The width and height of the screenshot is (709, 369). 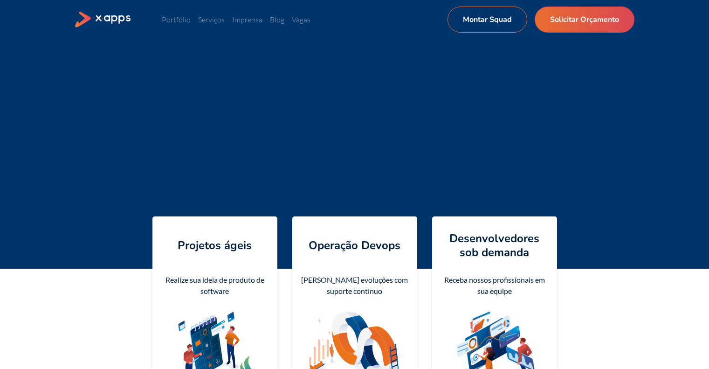 I want to click on a: Montar Squad, so click(x=487, y=20).